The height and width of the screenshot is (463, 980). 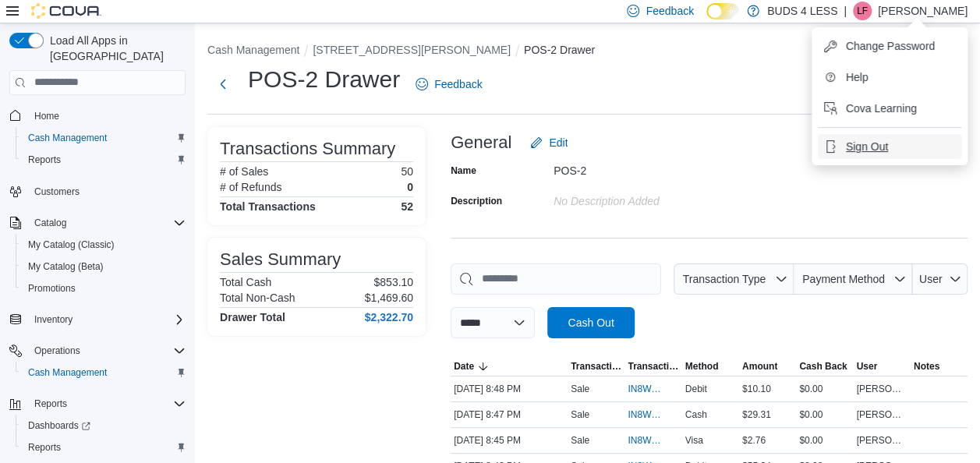 What do you see at coordinates (448, 84) in the screenshot?
I see `a: Feedback` at bounding box center [448, 84].